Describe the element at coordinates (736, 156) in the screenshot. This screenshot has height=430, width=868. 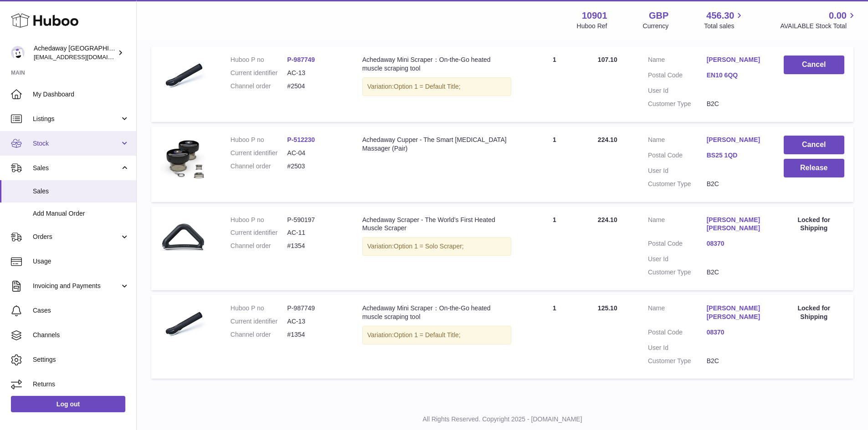
I see `a: BS25 1QD` at that location.